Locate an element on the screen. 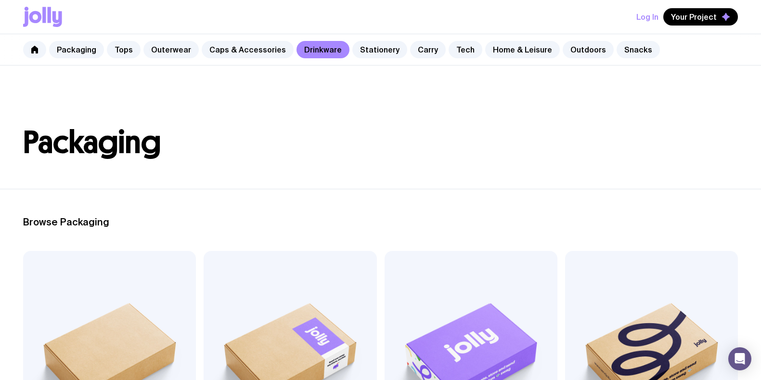  a: Snacks is located at coordinates (638, 50).